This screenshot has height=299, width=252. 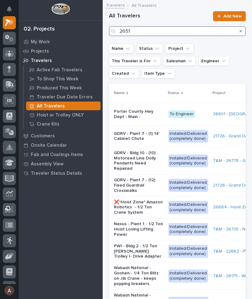 I want to click on button: Project, so click(x=180, y=49).